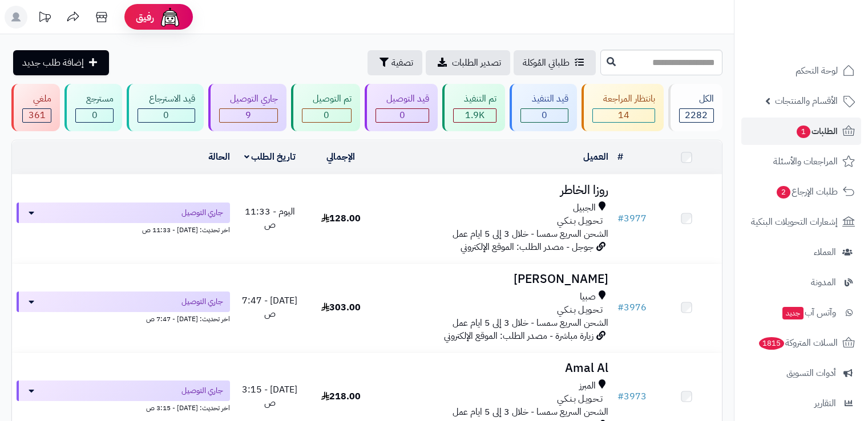 This screenshot has width=868, height=421. I want to click on a: لوحة التحكم, so click(801, 71).